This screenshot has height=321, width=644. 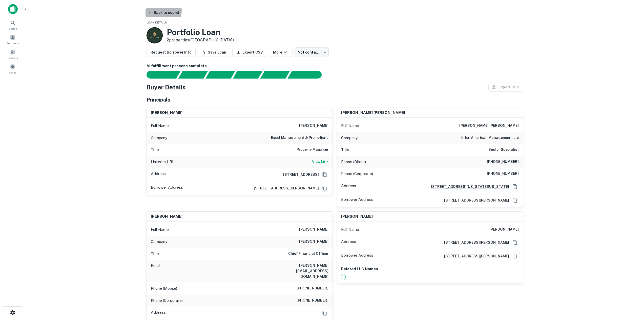 I want to click on span: Search, so click(x=13, y=29).